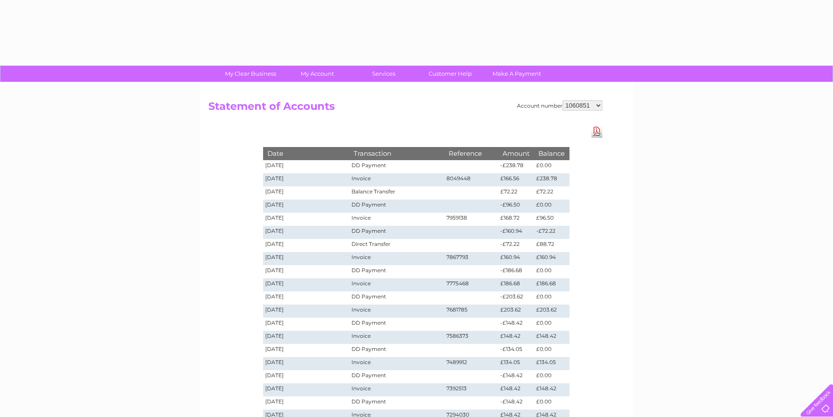 This screenshot has height=417, width=833. Describe the element at coordinates (471, 259) in the screenshot. I see `td: 7867793` at that location.